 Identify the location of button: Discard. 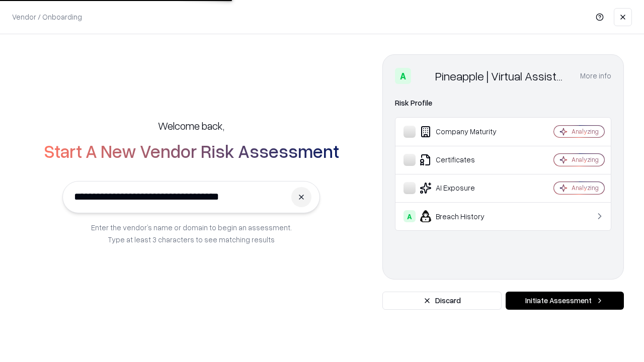
(442, 301).